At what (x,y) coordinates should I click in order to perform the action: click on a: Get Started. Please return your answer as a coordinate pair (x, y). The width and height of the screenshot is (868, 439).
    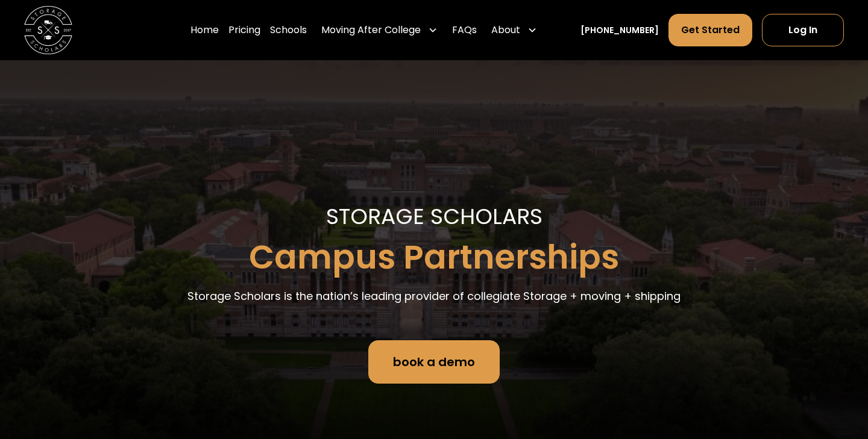
    Looking at the image, I should click on (710, 30).